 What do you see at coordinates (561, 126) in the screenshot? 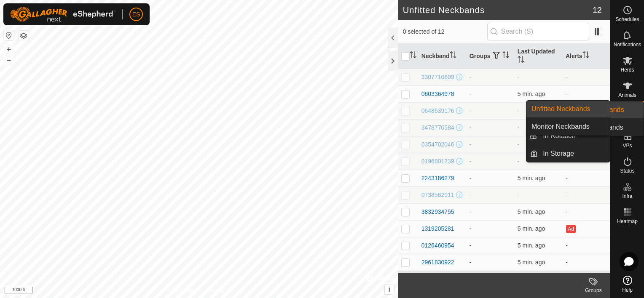
I see `span: Monitor Neckbands` at bounding box center [561, 126].